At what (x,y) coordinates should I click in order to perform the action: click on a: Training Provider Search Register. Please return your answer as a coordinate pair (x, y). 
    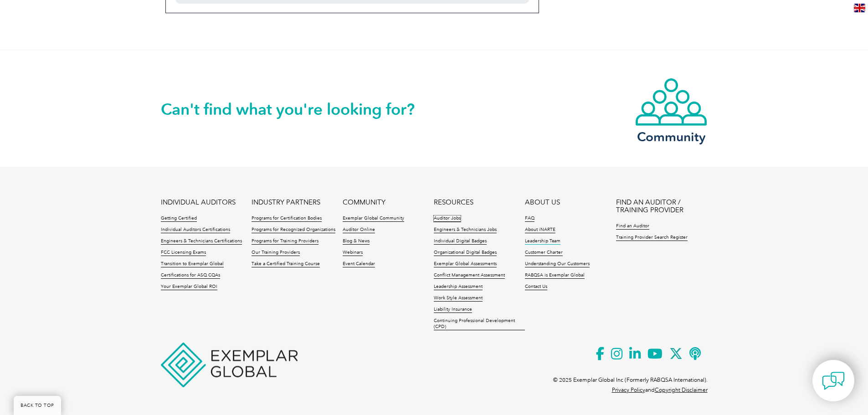
    Looking at the image, I should click on (652, 238).